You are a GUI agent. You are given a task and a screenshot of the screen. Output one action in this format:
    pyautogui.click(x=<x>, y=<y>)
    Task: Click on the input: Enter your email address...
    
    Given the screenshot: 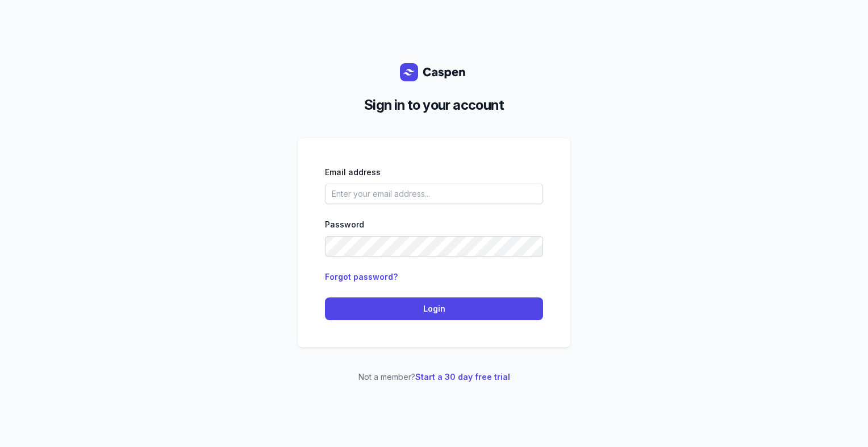 What is the action you would take?
    pyautogui.click(x=434, y=194)
    